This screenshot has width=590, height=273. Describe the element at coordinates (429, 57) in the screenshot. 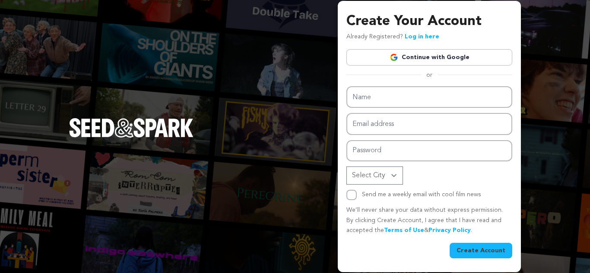

I see `a: Continue with Google` at that location.